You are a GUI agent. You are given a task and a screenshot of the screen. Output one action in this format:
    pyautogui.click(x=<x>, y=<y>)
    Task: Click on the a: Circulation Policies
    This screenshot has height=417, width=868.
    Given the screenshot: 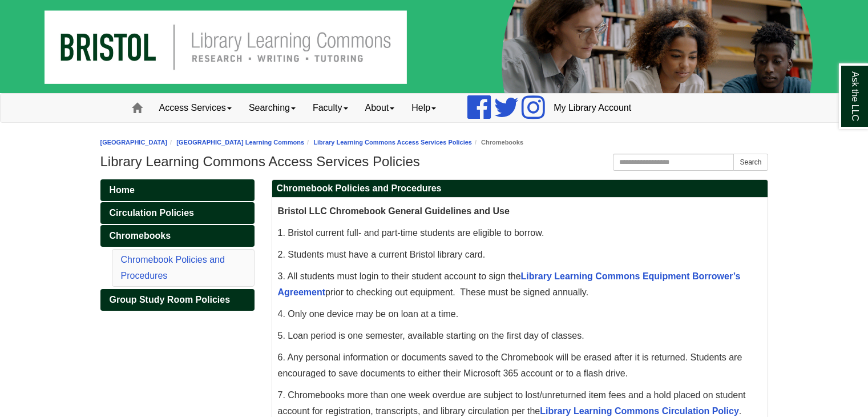 What is the action you would take?
    pyautogui.click(x=177, y=213)
    